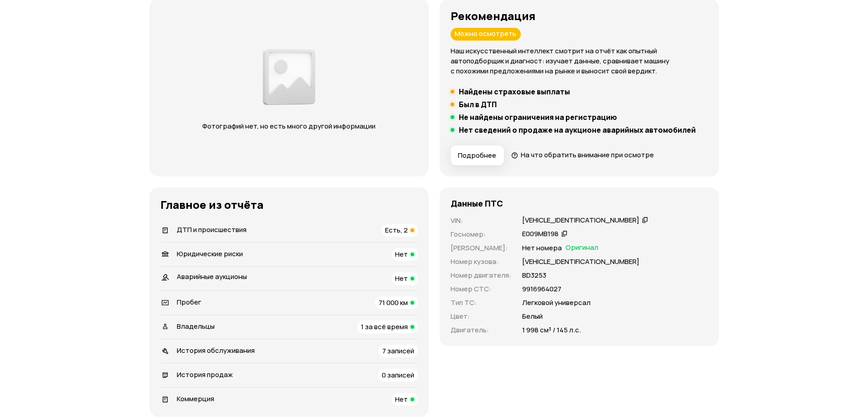  Describe the element at coordinates (481, 289) in the screenshot. I see `p: Номер СТС :` at that location.